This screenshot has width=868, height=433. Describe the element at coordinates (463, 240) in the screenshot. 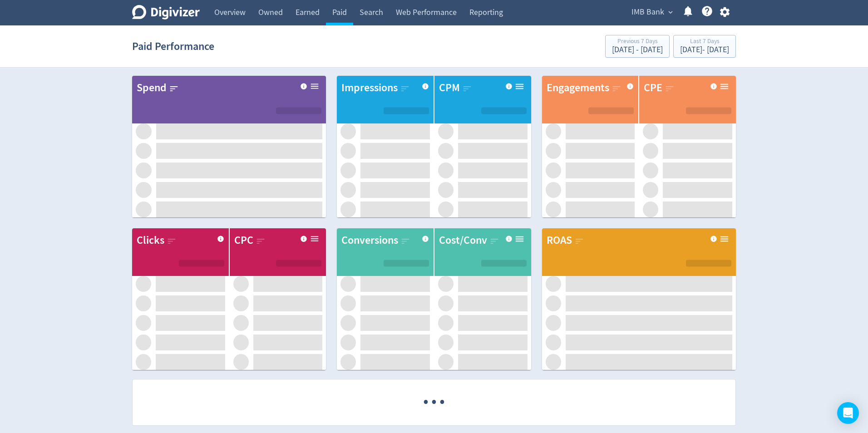

I see `div: Cost/Conv` at that location.